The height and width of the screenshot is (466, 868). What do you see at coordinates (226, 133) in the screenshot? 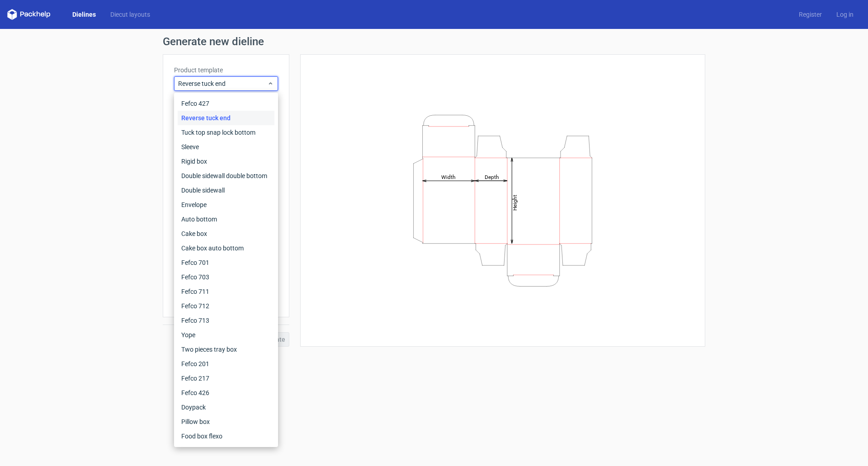
I see `div: Tuck top snap lock bottom` at bounding box center [226, 133].